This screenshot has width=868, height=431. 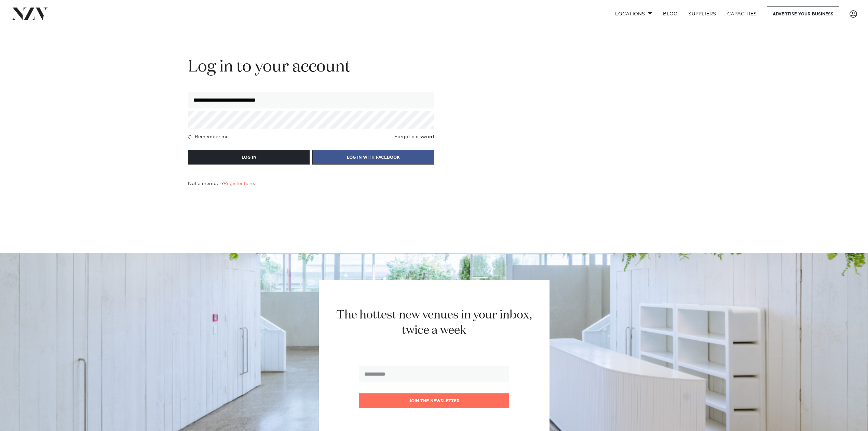 I want to click on button: Join the newsletter, so click(x=434, y=400).